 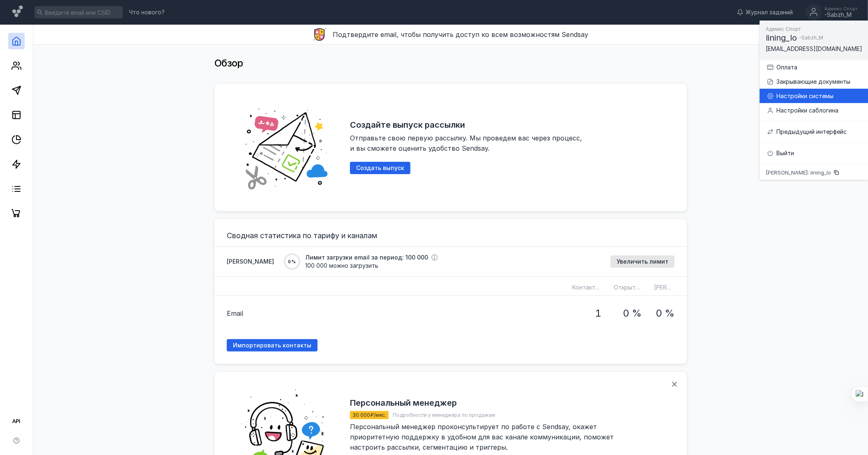 What do you see at coordinates (287, 148) in the screenshot?
I see `img: abd19fe006828e56528c6cd305e49c57.png` at bounding box center [287, 148].